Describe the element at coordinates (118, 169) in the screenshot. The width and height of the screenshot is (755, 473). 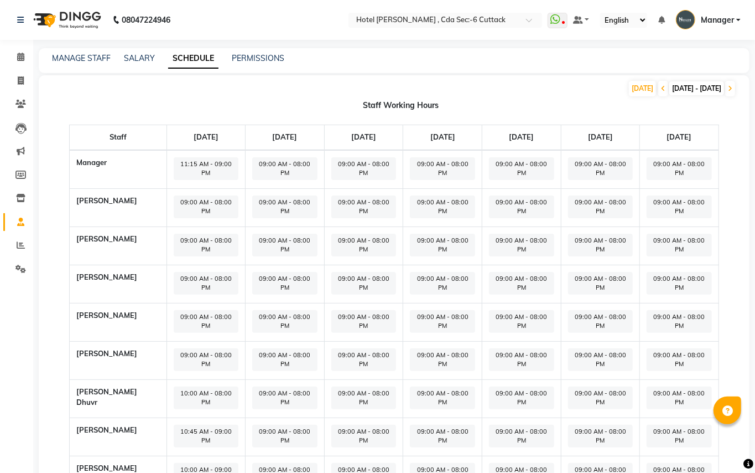
I see `th: Manager` at that location.